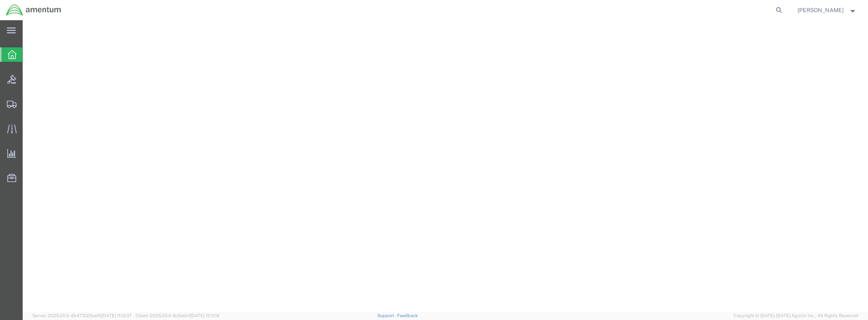 This screenshot has height=320, width=868. What do you see at coordinates (408, 316) in the screenshot?
I see `a: Feedback` at bounding box center [408, 316].